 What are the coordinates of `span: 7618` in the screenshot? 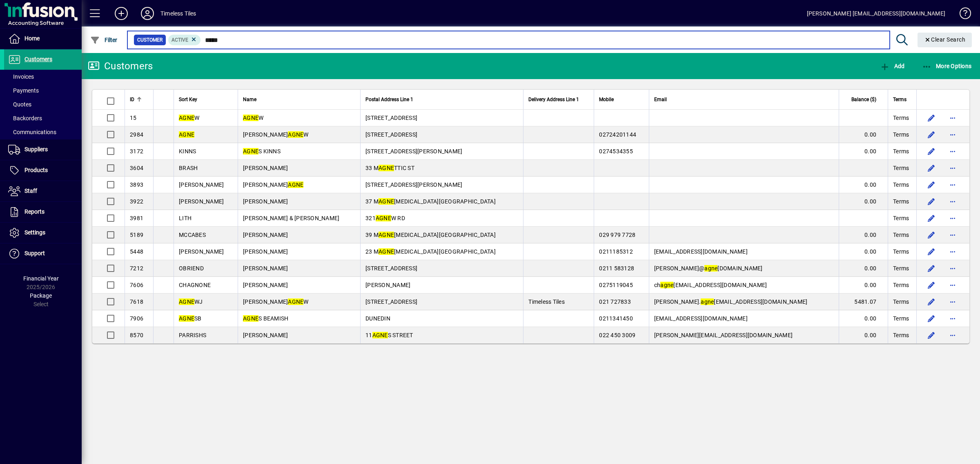 It's located at (136, 302).